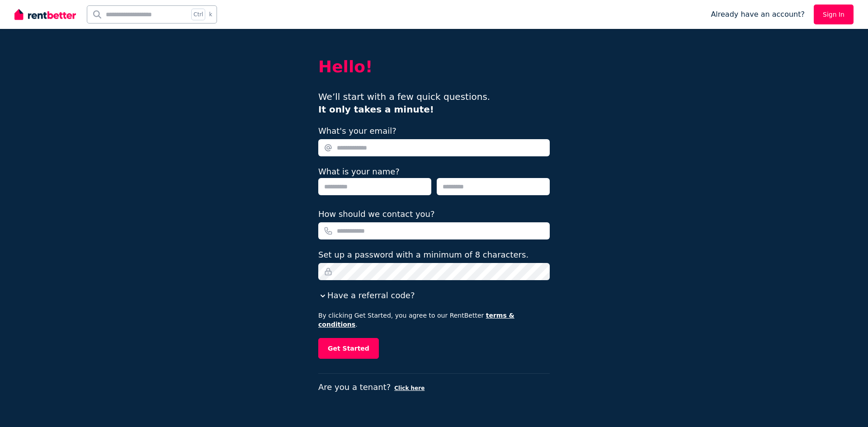  I want to click on button: Have a referral code?, so click(366, 295).